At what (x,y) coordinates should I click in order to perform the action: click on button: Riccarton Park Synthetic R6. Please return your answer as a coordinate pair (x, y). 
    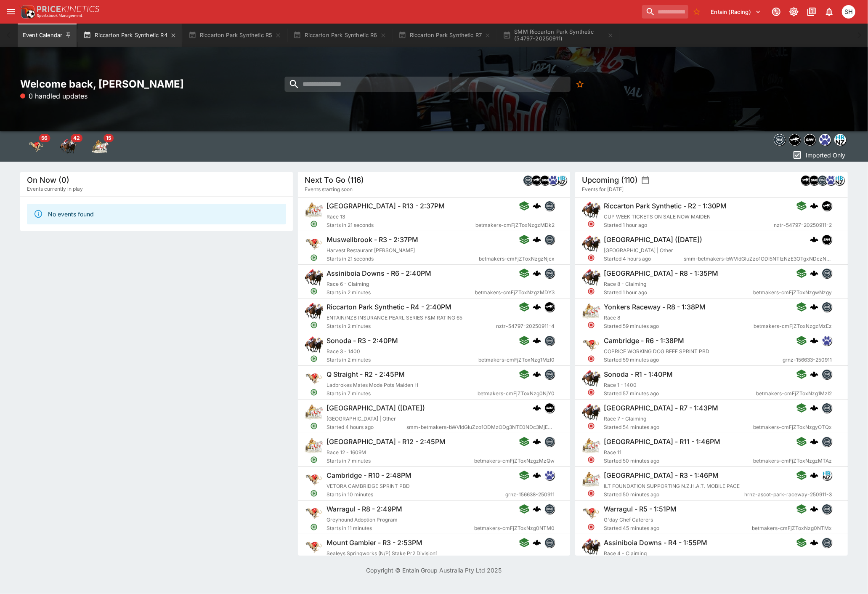
    Looking at the image, I should click on (340, 35).